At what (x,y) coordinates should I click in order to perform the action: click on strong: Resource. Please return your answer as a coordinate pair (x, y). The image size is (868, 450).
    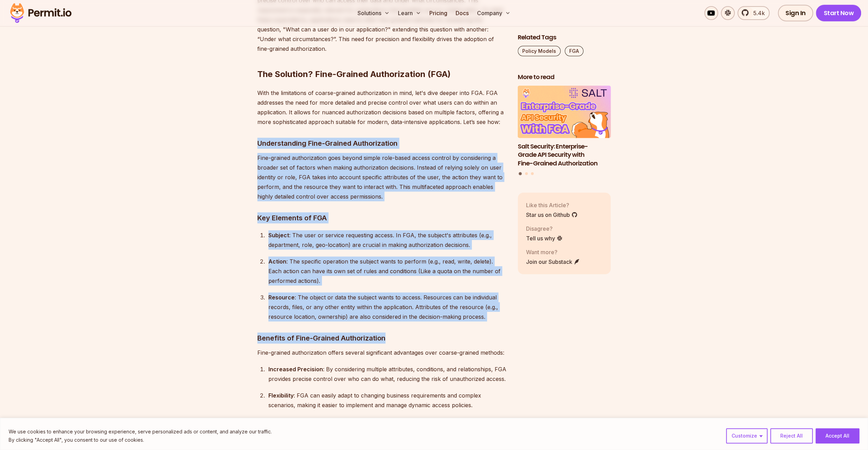
    Looking at the image, I should click on (281, 297).